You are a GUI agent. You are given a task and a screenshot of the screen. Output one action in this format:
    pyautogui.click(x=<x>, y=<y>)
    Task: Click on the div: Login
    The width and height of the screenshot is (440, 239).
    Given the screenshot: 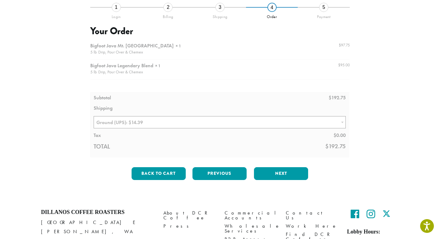 What is the action you would take?
    pyautogui.click(x=116, y=16)
    